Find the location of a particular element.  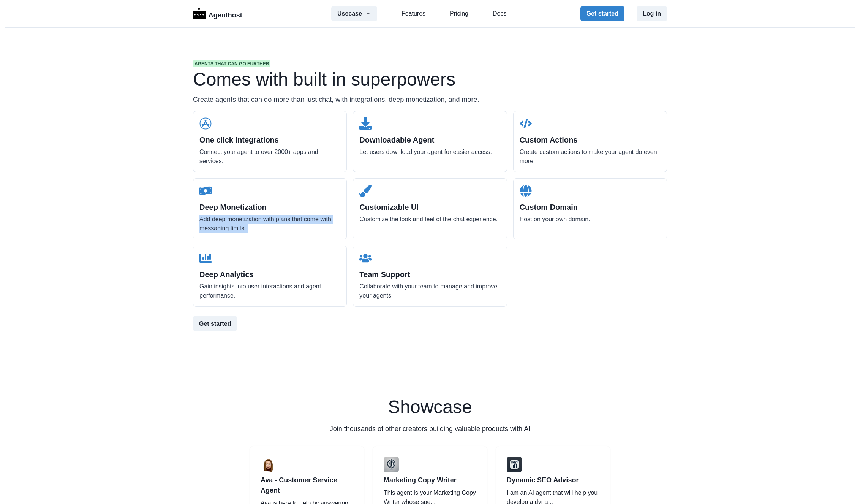

p: Agenthost is located at coordinates (226, 13).